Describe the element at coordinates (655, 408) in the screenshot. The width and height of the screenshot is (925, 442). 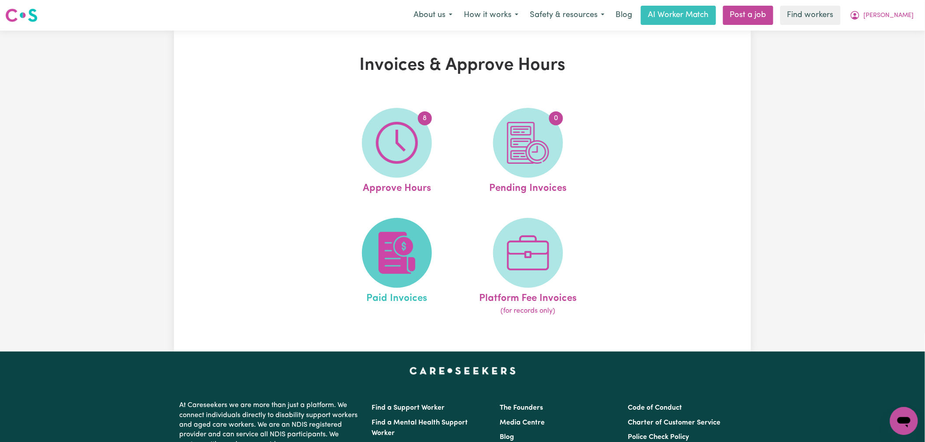
I see `a: Code of Conduct` at that location.